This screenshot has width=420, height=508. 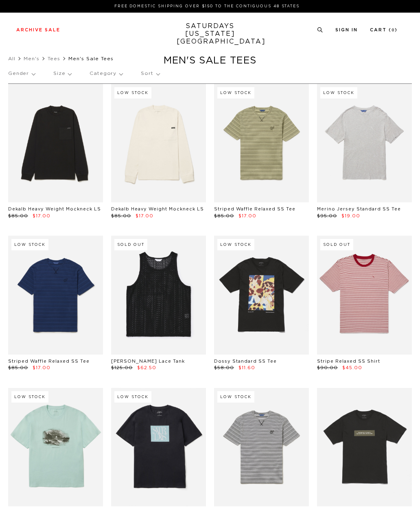 I want to click on p: Sort, so click(x=150, y=74).